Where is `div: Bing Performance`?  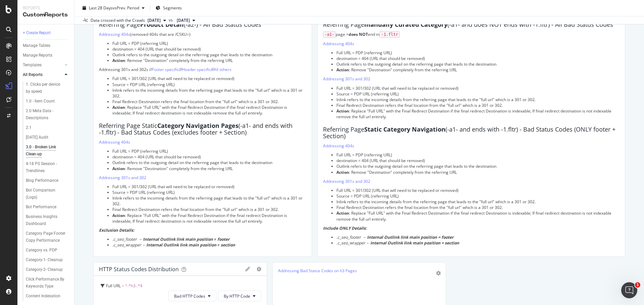
div: Bing Performance is located at coordinates (42, 180).